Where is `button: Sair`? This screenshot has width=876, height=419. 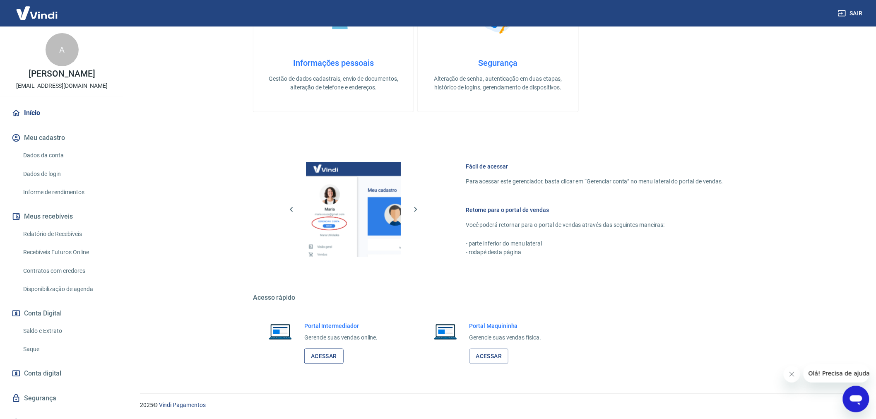
button: Sair is located at coordinates (851, 13).